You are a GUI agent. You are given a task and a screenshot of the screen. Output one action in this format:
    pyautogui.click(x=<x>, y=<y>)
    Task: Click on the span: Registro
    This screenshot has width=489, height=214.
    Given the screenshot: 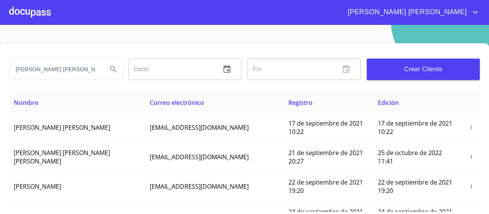 What is the action you would take?
    pyautogui.click(x=300, y=102)
    